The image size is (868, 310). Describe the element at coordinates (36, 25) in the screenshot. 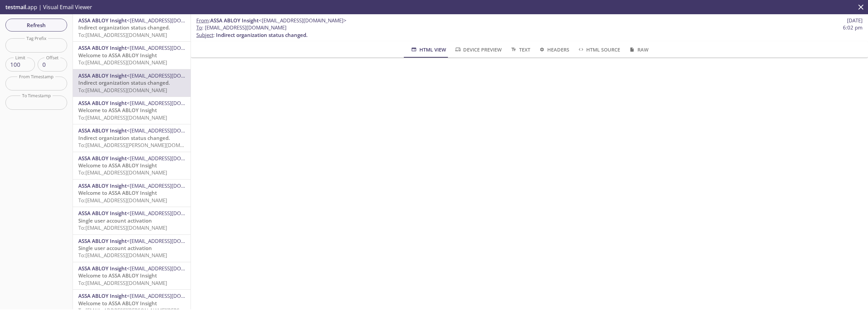

I see `button: Refresh` at that location.